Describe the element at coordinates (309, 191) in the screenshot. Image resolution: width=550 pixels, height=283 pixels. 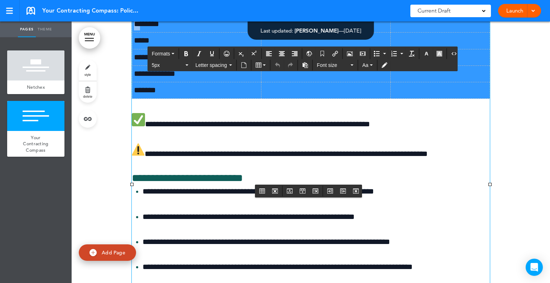
I see `div: Inline toolbar` at that location.